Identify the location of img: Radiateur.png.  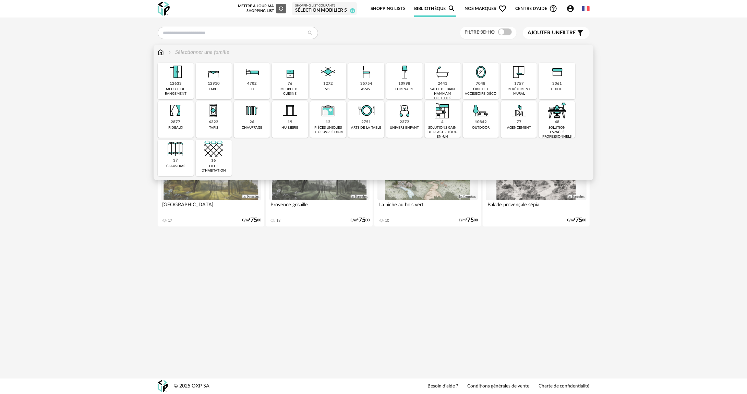
(252, 110).